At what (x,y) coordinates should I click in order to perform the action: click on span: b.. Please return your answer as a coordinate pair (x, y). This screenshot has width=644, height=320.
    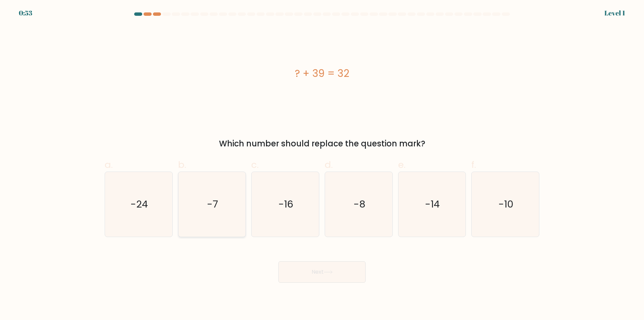
    Looking at the image, I should click on (182, 165).